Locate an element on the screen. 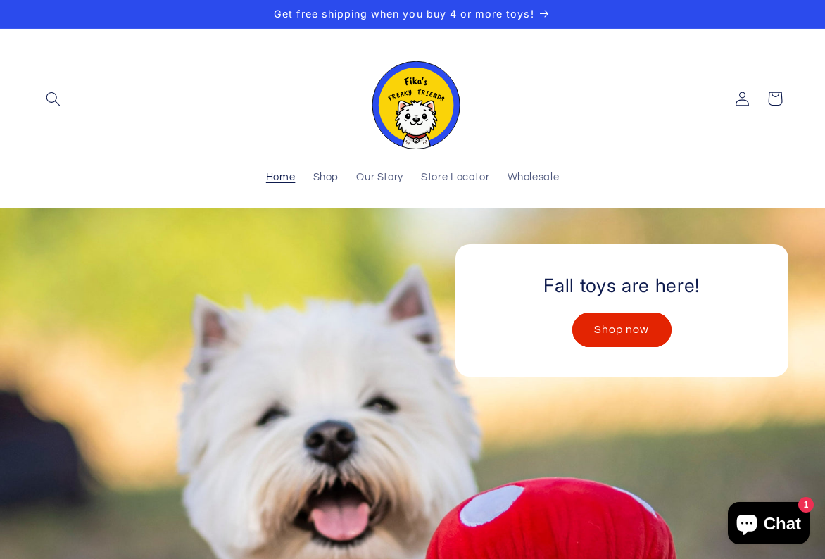 The image size is (825, 559). img: Fika's Freaky Friends is located at coordinates (413, 99).